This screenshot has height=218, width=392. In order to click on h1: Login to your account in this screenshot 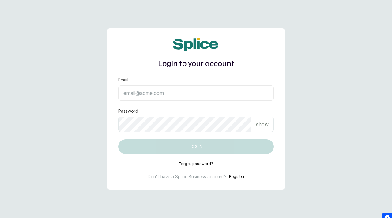, I will do `click(196, 64)`.